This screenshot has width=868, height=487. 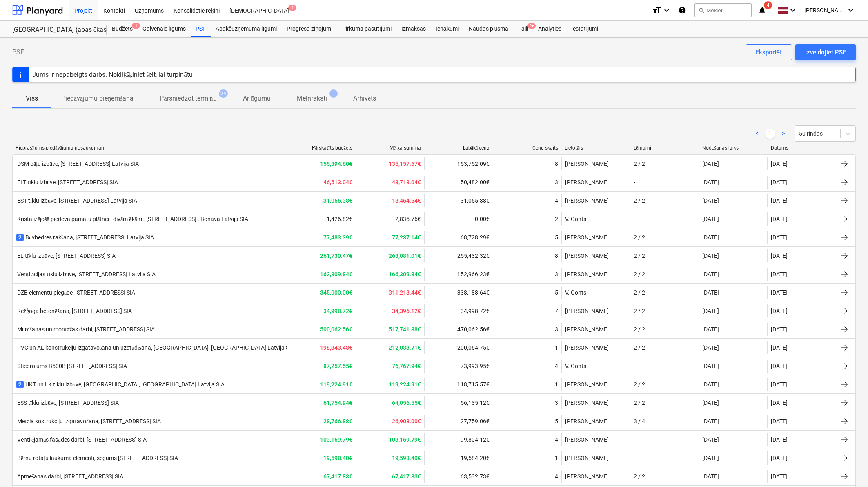 I want to click on p: Ar līgumu, so click(x=257, y=99).